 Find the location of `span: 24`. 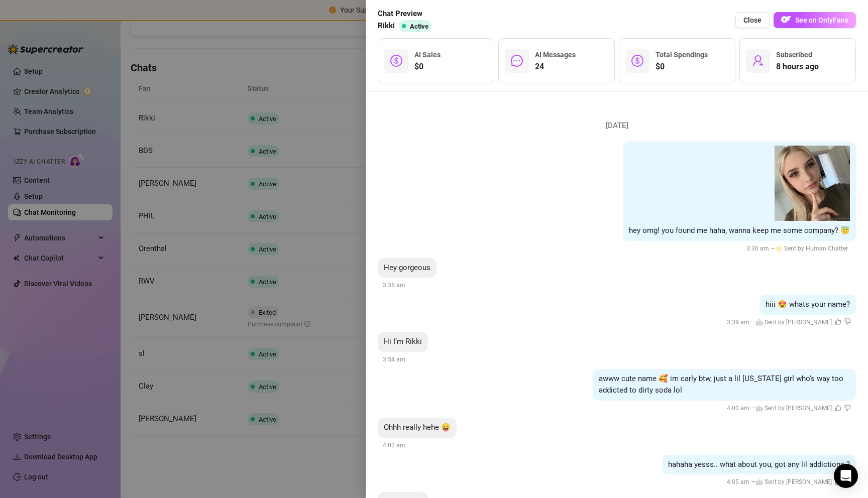

span: 24 is located at coordinates (555, 67).